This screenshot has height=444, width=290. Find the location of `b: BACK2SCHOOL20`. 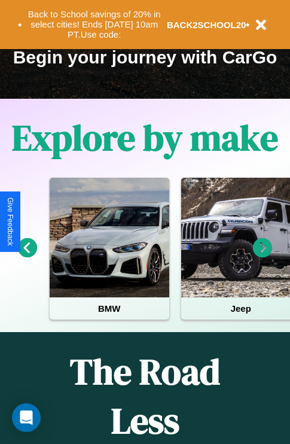

b: BACK2SCHOOL20 is located at coordinates (207, 25).